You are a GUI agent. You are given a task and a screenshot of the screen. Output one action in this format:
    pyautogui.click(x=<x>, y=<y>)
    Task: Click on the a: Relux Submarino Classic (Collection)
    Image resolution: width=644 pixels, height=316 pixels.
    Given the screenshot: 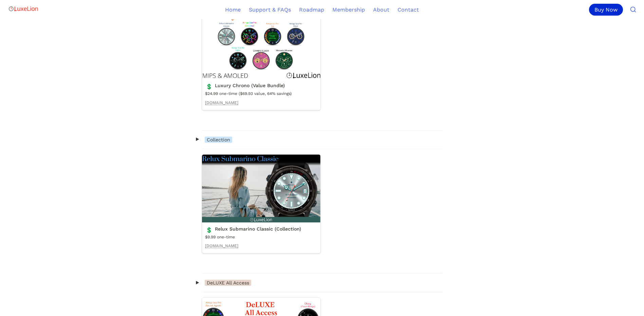 What is the action you would take?
    pyautogui.click(x=261, y=204)
    